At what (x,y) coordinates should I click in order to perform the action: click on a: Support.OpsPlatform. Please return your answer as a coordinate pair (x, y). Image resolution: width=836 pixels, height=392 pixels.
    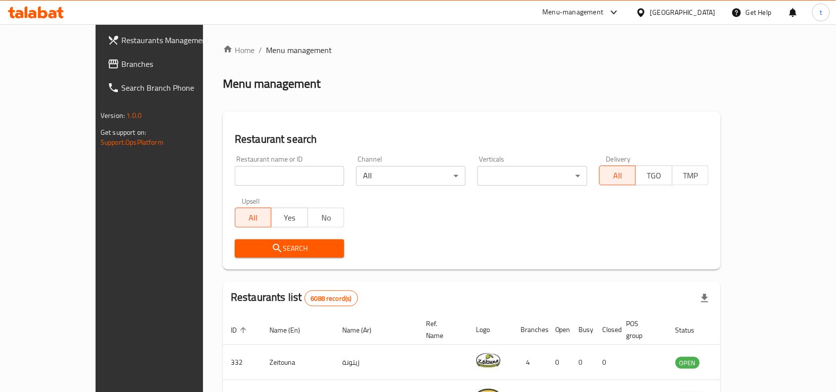
    Looking at the image, I should click on (132, 142).